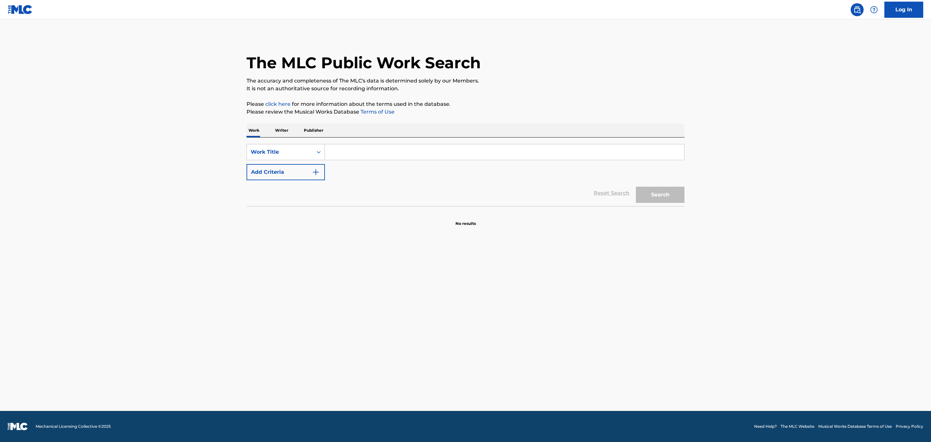  What do you see at coordinates (854, 427) in the screenshot?
I see `a: Musical Works Database Terms of Use` at bounding box center [854, 427].